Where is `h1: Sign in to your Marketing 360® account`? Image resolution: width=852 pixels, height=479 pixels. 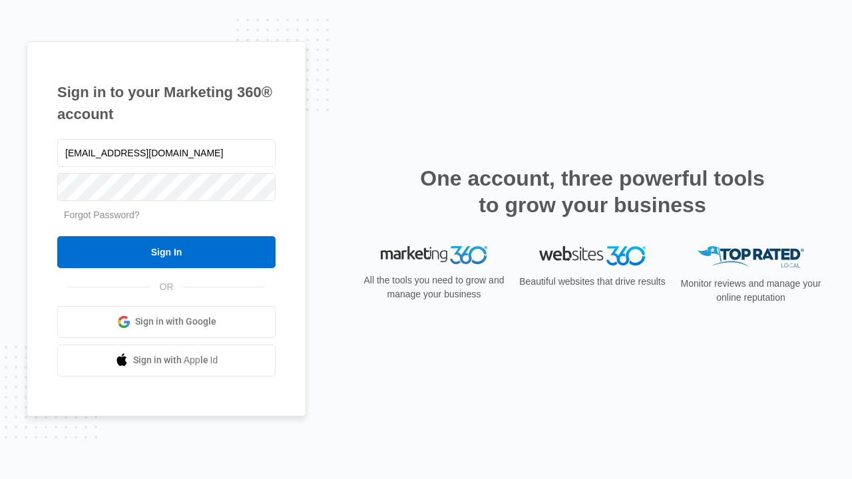 h1: Sign in to your Marketing 360® account is located at coordinates (166, 103).